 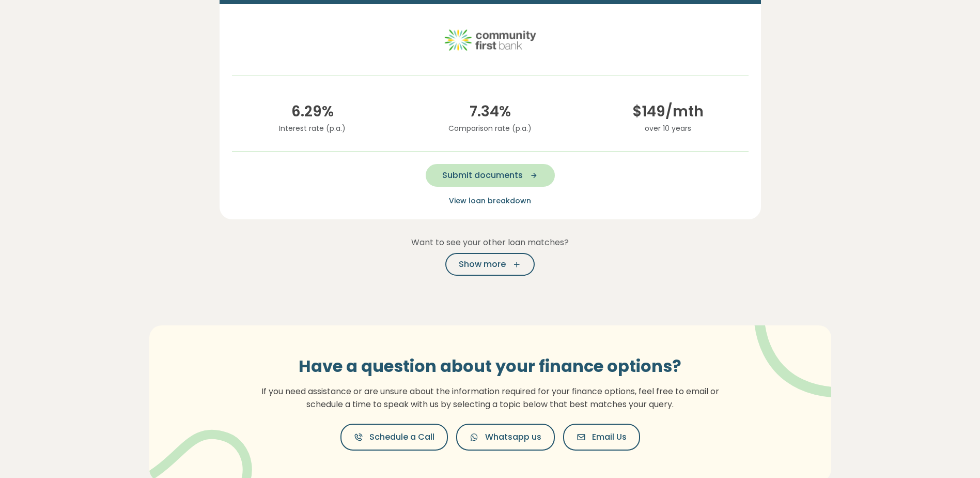 What do you see at coordinates (491, 243) in the screenshot?
I see `p: Want to see your other loan matches?` at bounding box center [491, 243].